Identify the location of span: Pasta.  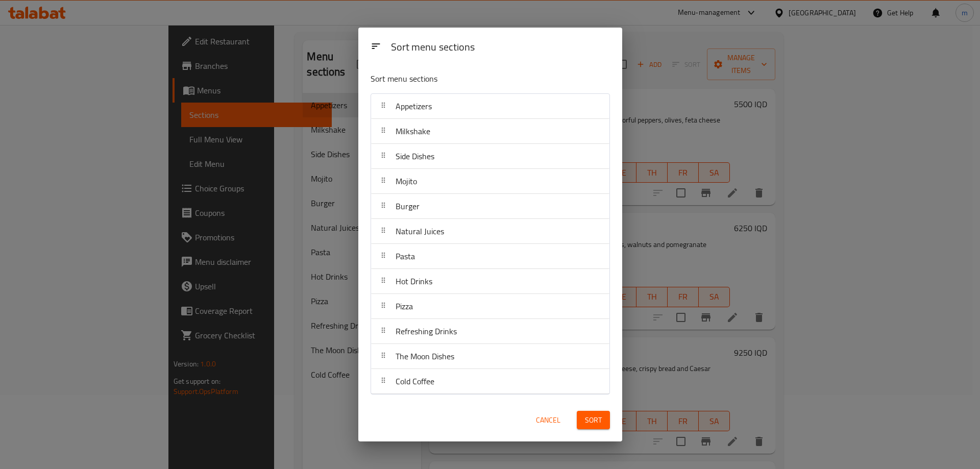
(406, 256).